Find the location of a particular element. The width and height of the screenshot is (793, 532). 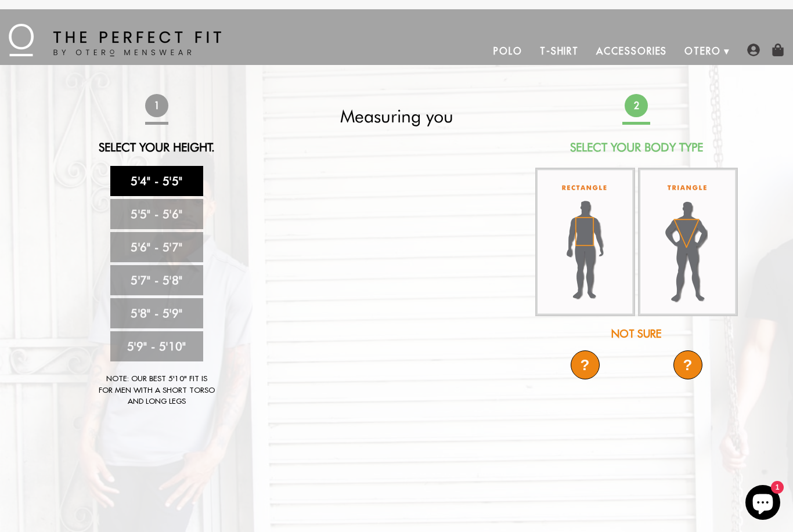

a: 5'9" - 5'10" is located at coordinates (157, 346).